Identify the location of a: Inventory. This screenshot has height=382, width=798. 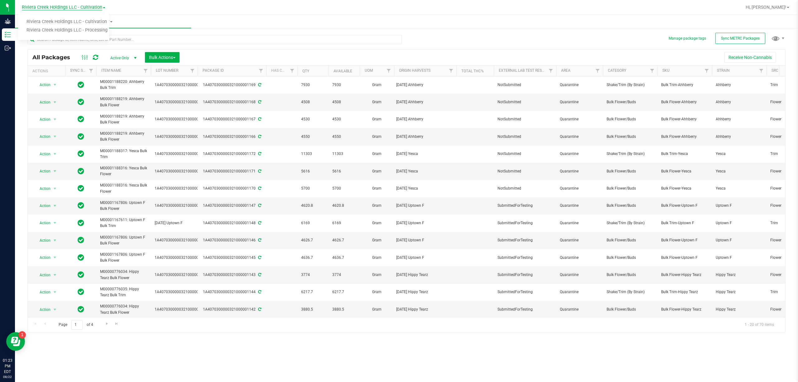
(103, 22).